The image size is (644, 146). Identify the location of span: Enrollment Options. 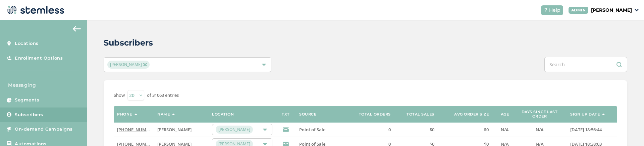
(38, 58).